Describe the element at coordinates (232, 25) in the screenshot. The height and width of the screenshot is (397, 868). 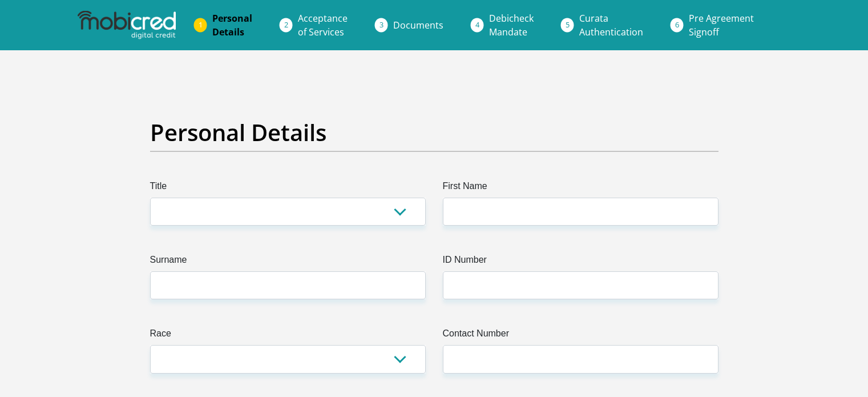
I see `span: Personal Details` at that location.